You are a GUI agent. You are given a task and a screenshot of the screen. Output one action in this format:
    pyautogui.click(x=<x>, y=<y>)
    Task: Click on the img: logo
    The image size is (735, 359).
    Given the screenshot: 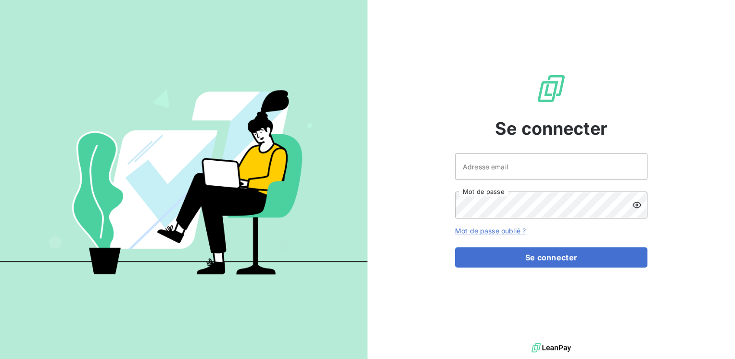 What is the action you would take?
    pyautogui.click(x=551, y=348)
    